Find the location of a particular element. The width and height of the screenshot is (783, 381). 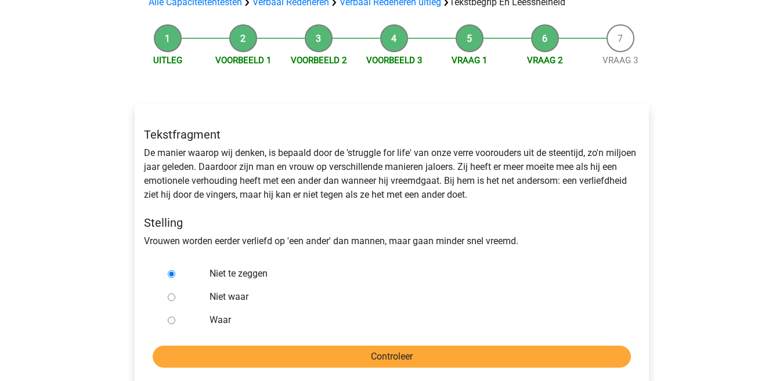

a: Voorbeeld 1 is located at coordinates (243, 60).